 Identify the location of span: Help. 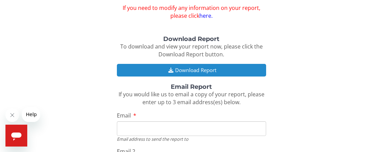
(10, 8).